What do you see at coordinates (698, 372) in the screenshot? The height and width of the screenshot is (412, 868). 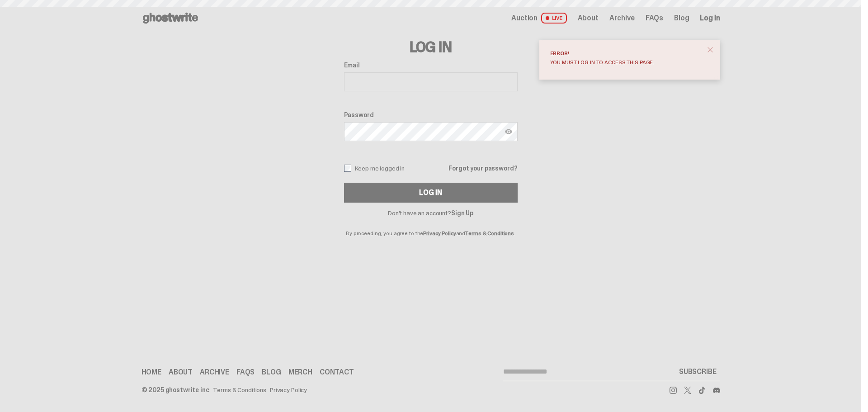 I see `button: SUBSCRIBE` at bounding box center [698, 372].